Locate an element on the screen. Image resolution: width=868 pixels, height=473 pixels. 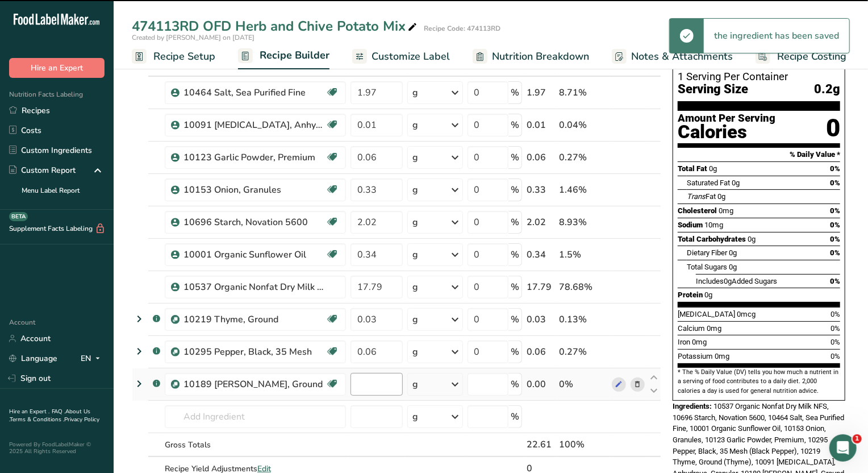
a: Recipe Builder is located at coordinates (284, 57).